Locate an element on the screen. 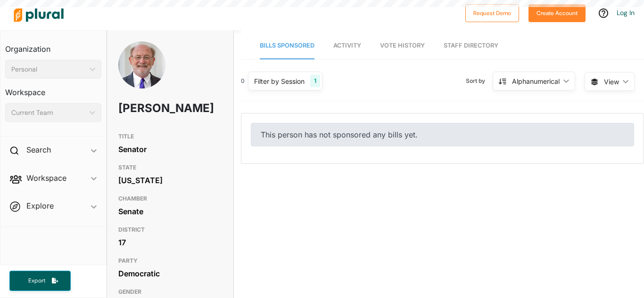 The height and width of the screenshot is (298, 644). span: Sort by is located at coordinates (479, 81).